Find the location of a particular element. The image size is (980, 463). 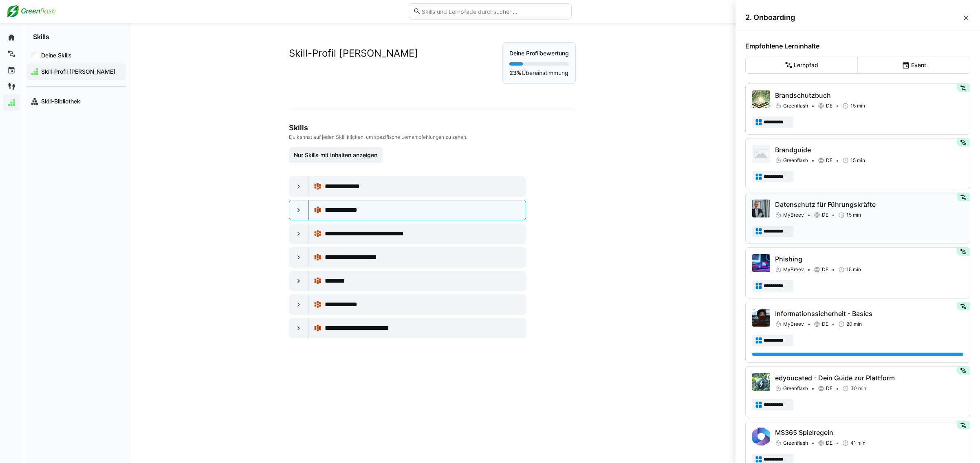

p: Deine Profilbewertung is located at coordinates (539, 53).